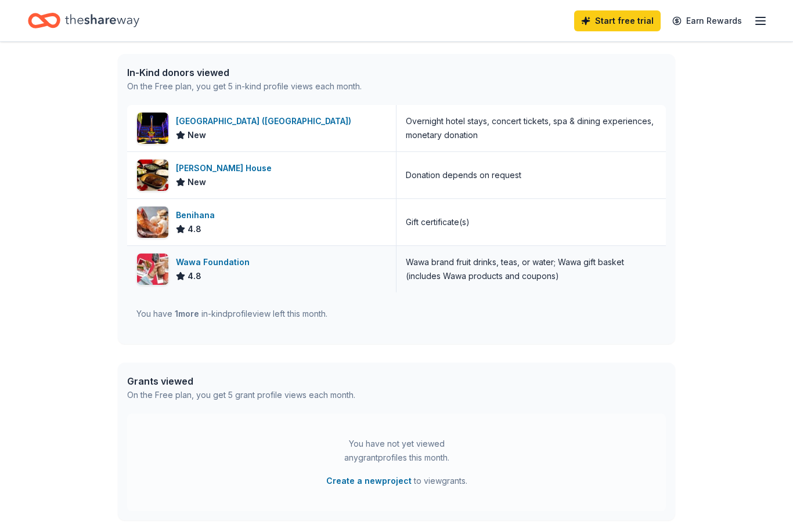 This screenshot has width=793, height=532. Describe the element at coordinates (463, 175) in the screenshot. I see `div: Donation depends on request` at that location.